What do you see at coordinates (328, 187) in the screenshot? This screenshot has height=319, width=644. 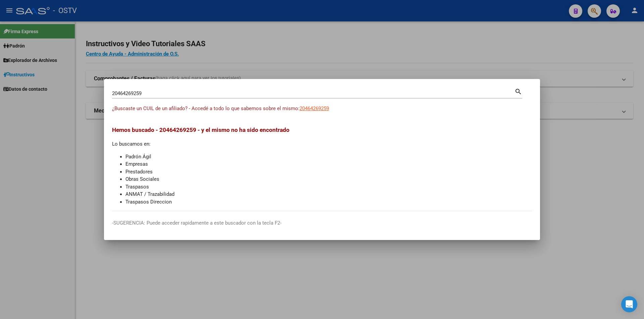 I see `li: Traspasos` at bounding box center [328, 187].